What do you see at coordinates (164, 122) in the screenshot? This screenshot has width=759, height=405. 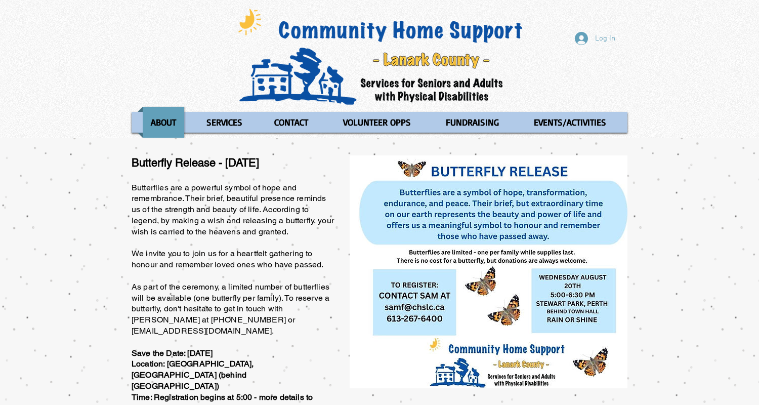 I see `a: ABOUT` at bounding box center [164, 122].